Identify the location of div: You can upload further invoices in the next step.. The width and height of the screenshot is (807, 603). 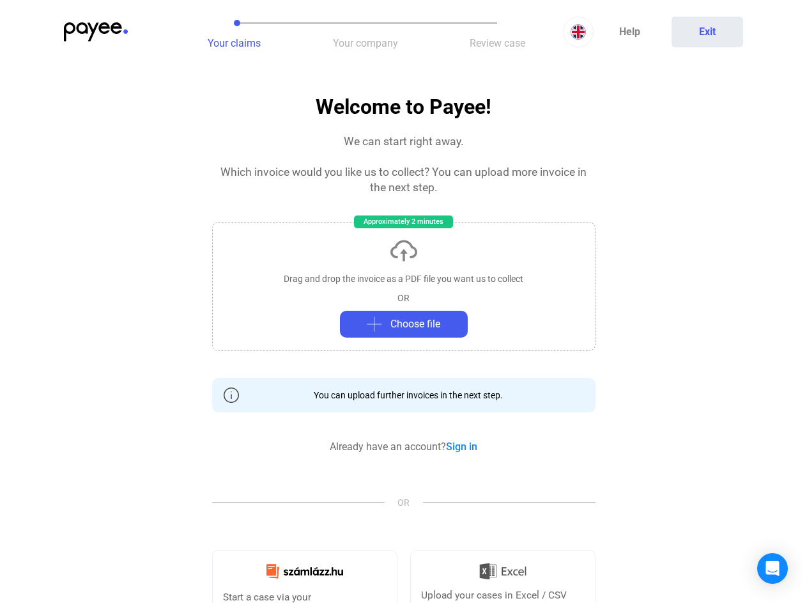
(403, 395).